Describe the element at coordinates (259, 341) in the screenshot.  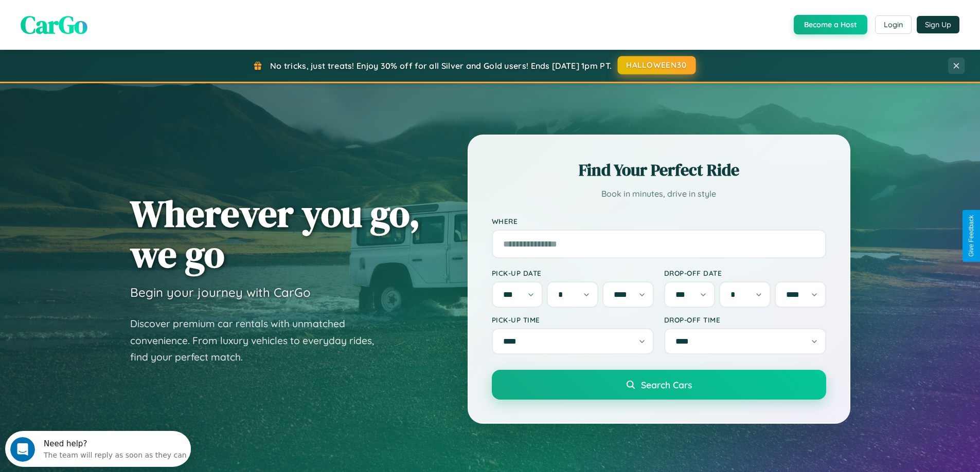
I see `p: Discover premium car rentals with unmatched convenience. From luxury vehicles to everyday rides, ...` at that location.